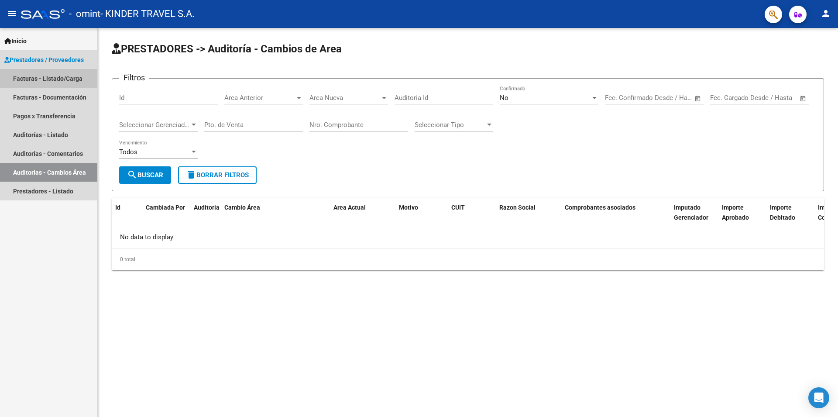 The width and height of the screenshot is (838, 417). What do you see at coordinates (363, 217) in the screenshot?
I see `datatable-header-cell: Area Actual` at bounding box center [363, 217].